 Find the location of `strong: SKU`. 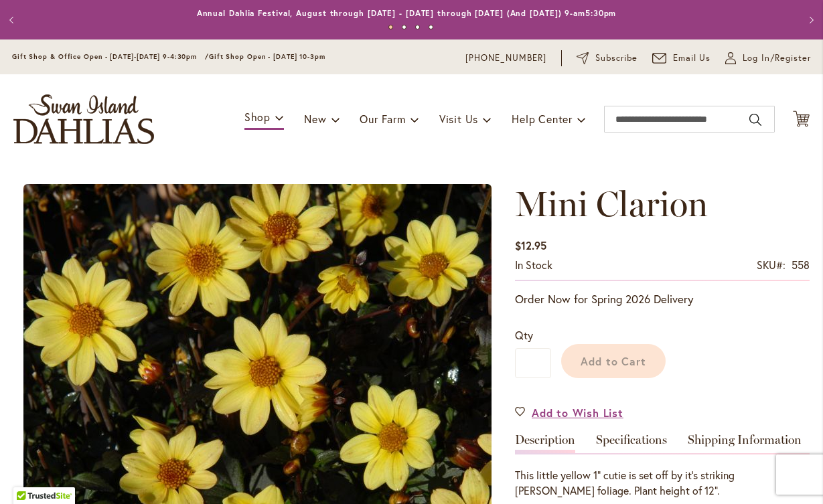

strong: SKU is located at coordinates (771, 264).